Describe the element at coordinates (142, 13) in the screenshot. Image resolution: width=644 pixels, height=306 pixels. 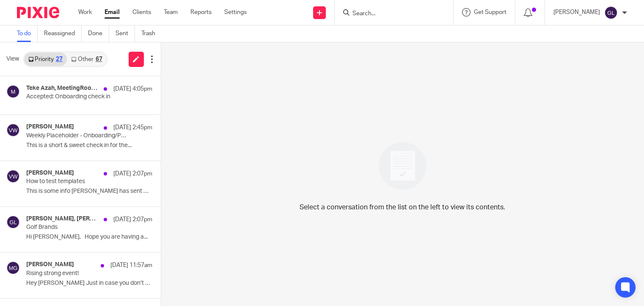
I see `a: Clients` at that location.